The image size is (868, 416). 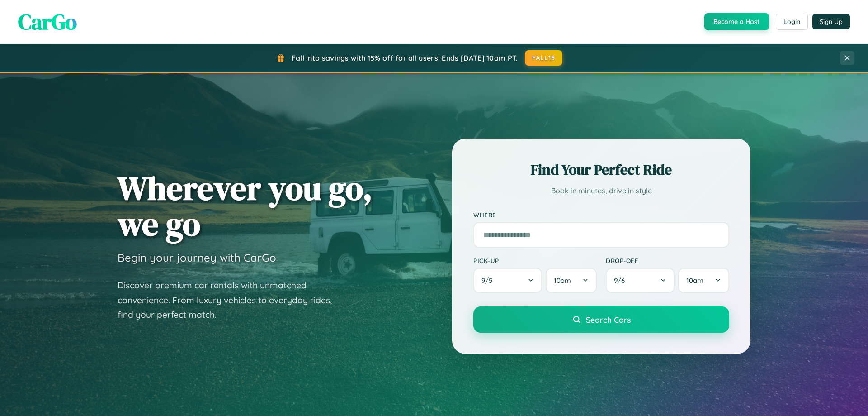 I want to click on button: Sign Up, so click(x=831, y=22).